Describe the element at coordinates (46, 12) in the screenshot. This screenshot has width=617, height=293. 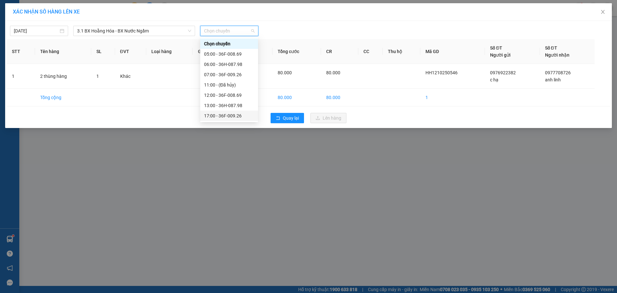
I see `span: XÁC NHẬN SỐ HÀNG LÊN XE` at that location.